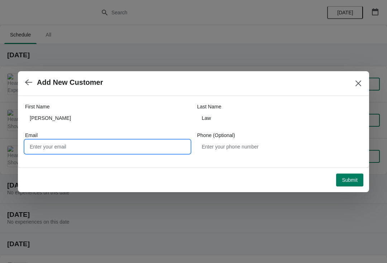 The image size is (387, 263). I want to click on input: John, so click(108, 118).